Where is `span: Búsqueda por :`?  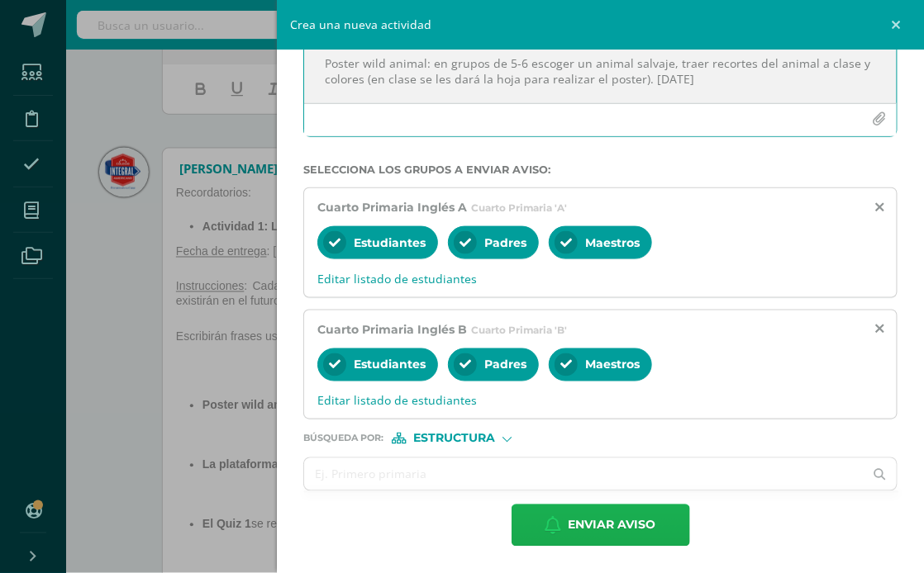 span: Búsqueda por : is located at coordinates (343, 439).